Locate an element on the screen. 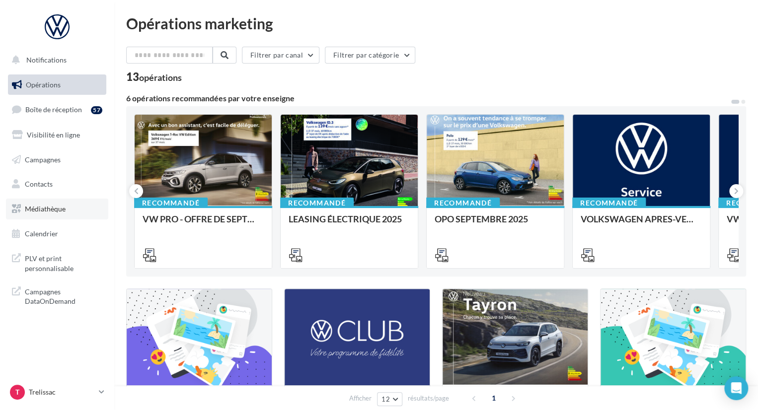 The height and width of the screenshot is (410, 758). a: Opérations is located at coordinates (57, 85).